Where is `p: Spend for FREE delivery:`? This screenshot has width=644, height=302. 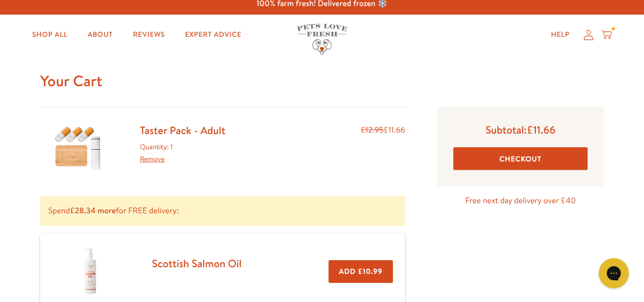
p: Spend for FREE delivery: is located at coordinates (222, 211).